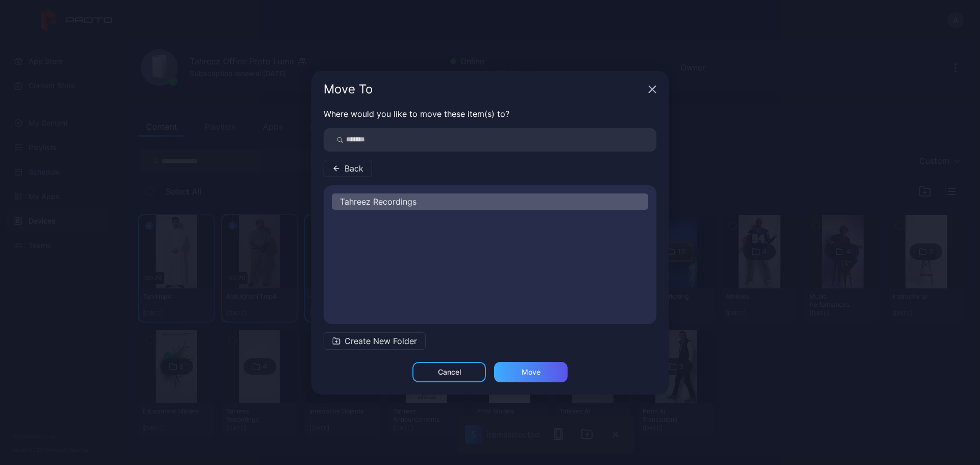 This screenshot has width=980, height=465. I want to click on span: Back, so click(354, 168).